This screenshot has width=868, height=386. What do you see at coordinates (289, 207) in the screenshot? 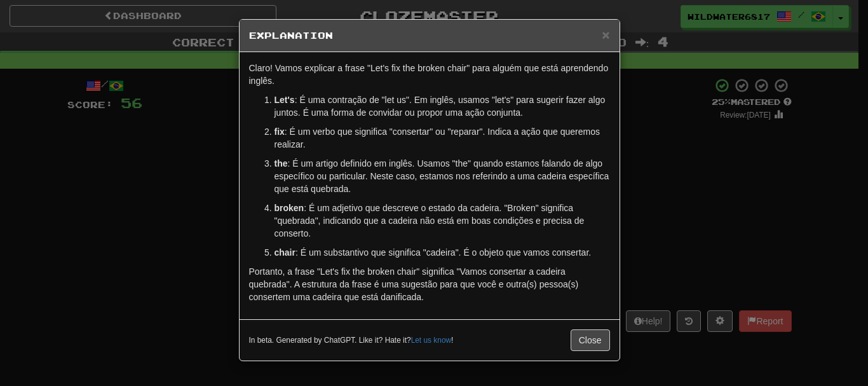
I see `strong: broken` at bounding box center [289, 207].